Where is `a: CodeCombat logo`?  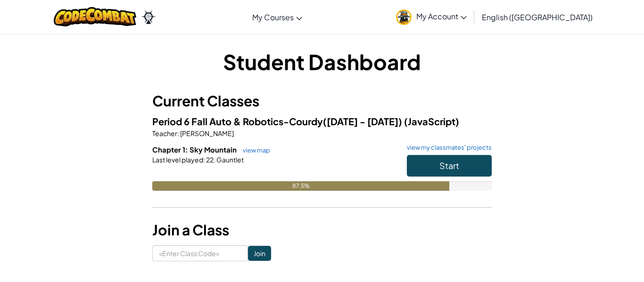 a: CodeCombat logo is located at coordinates (95, 16).